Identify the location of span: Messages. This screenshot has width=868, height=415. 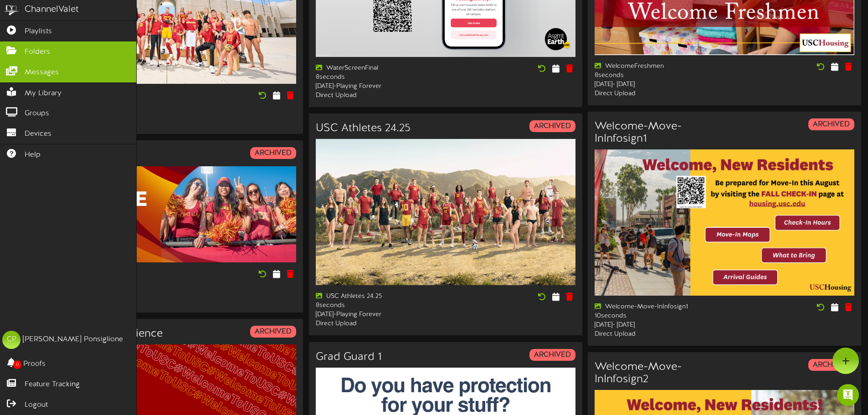
(41, 72).